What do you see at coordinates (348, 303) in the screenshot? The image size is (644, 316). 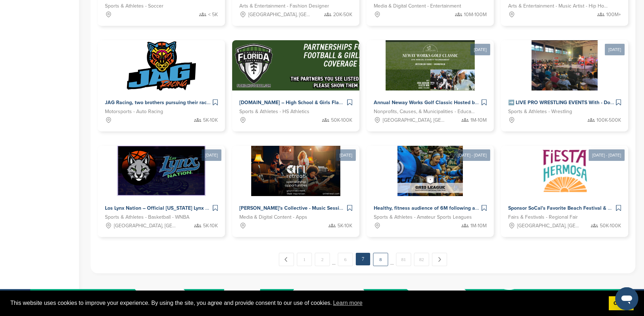 I see `a: learn more about cookies` at bounding box center [348, 303].